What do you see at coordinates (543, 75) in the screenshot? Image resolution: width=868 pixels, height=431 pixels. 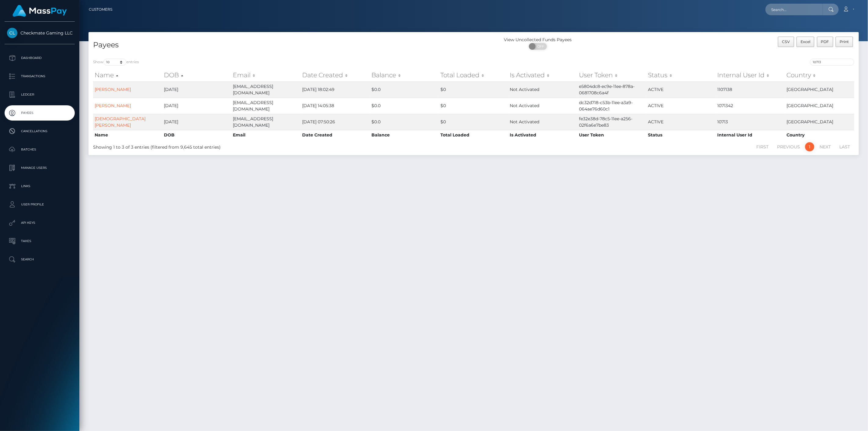 I see `th: Is Activated: activate to sort column ascending` at bounding box center [543, 75].